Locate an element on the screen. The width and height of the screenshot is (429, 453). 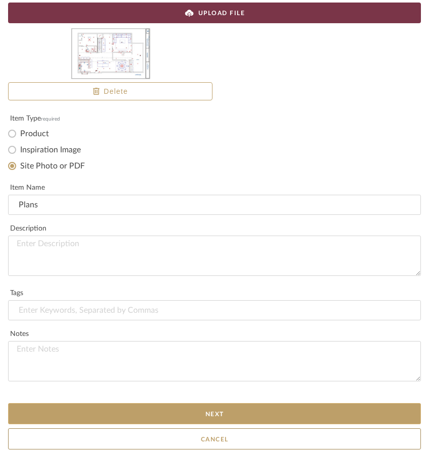
button: Next is located at coordinates (215, 414).